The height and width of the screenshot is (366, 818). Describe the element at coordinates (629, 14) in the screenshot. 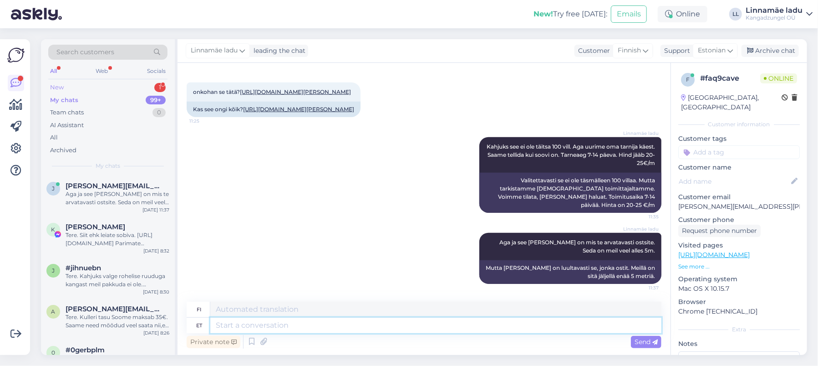

I see `button: Emails` at that location.